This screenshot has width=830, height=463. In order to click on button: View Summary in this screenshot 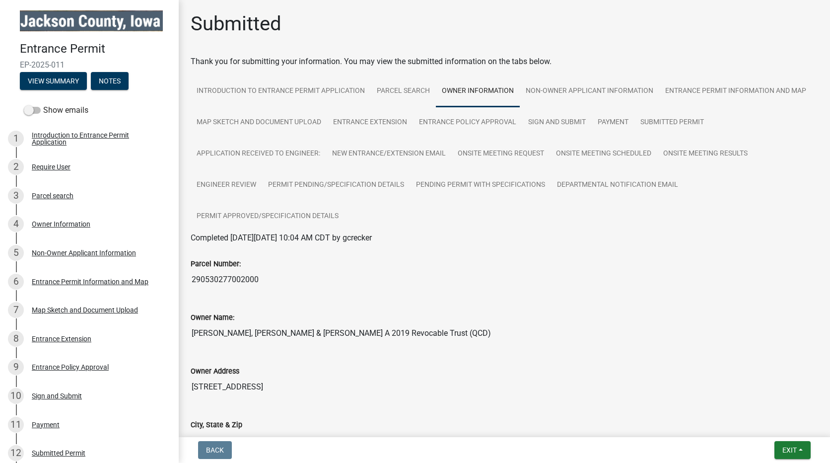, I will do `click(53, 81)`.